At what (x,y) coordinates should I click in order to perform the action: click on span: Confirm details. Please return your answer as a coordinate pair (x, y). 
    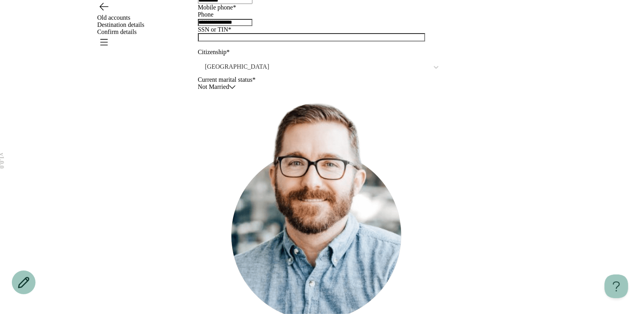
    Looking at the image, I should click on (117, 32).